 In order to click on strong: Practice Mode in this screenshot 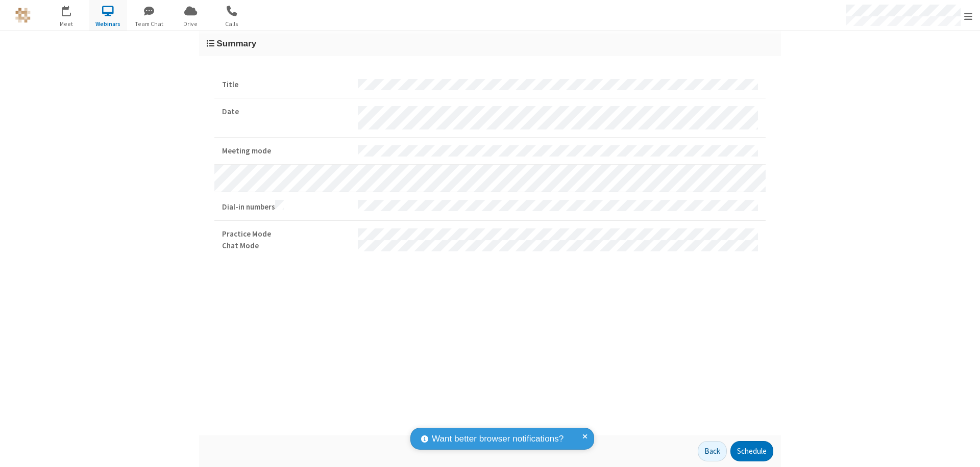, I will do `click(286, 234)`.